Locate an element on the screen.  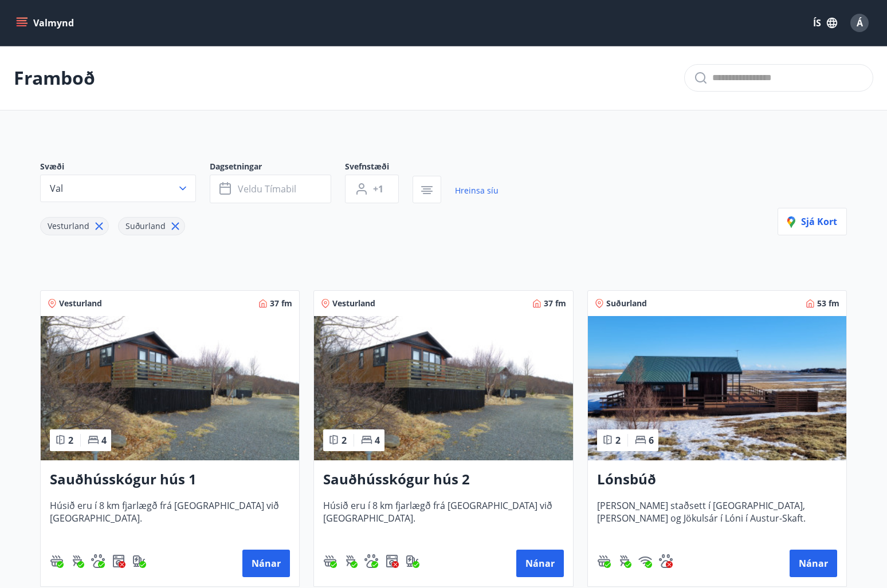
button: menu is located at coordinates (46, 23).